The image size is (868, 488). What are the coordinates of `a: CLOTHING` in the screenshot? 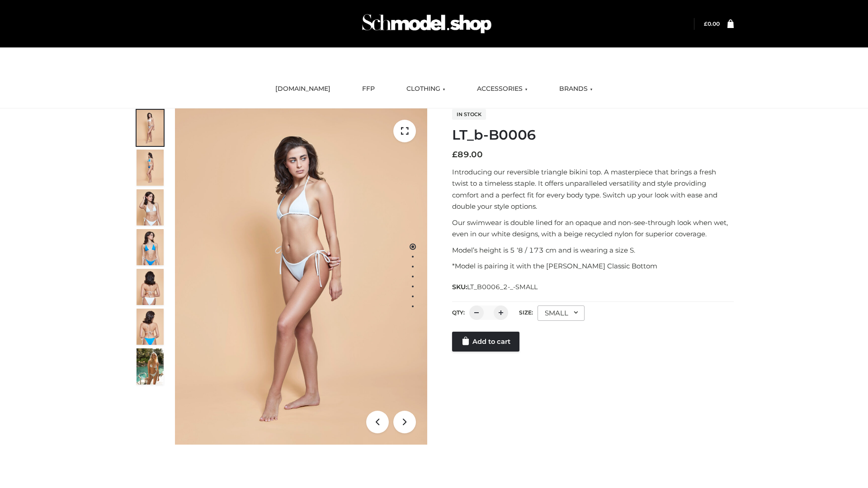 It's located at (426, 89).